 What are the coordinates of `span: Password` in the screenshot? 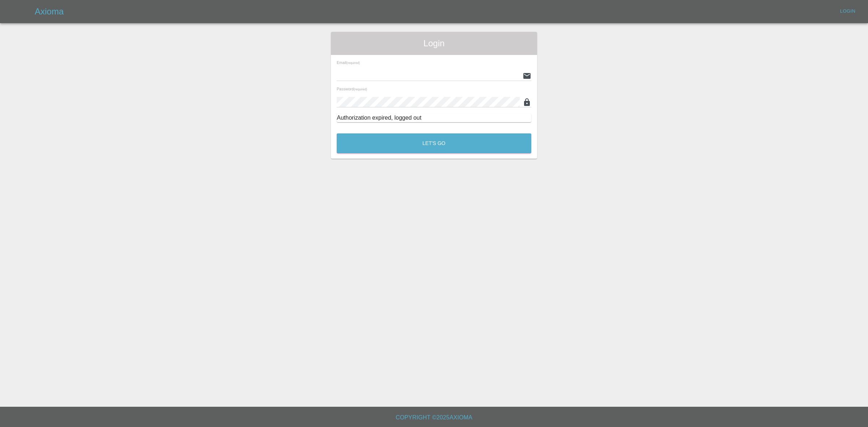 It's located at (352, 89).